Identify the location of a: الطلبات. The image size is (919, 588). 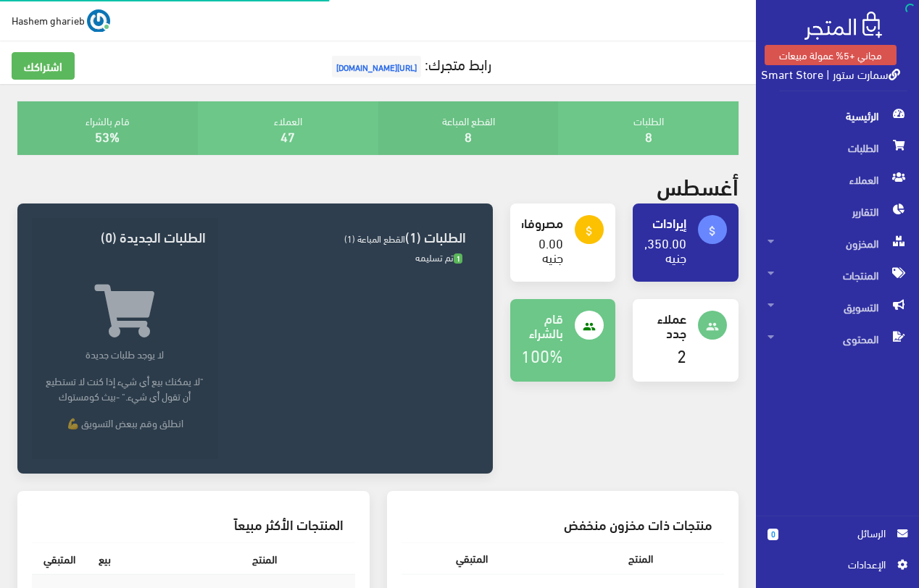
(837, 148).